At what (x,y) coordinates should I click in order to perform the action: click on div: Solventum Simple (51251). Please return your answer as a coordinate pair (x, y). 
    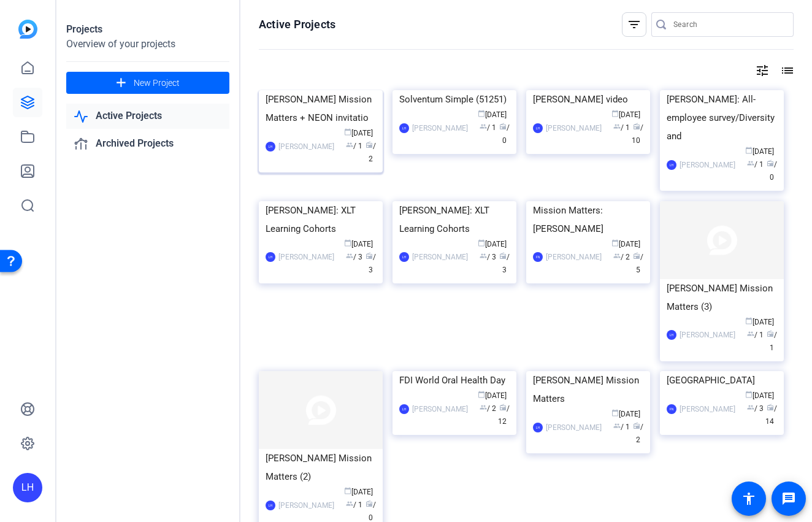
    Looking at the image, I should click on (455, 100).